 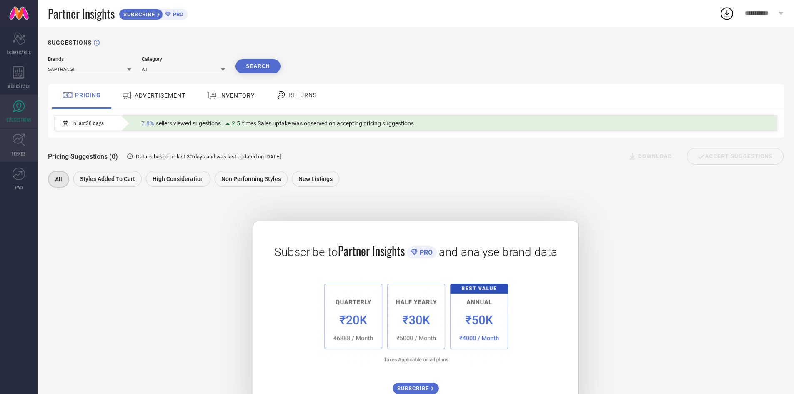 What do you see at coordinates (19, 120) in the screenshot?
I see `span: SUGGESTIONS` at bounding box center [19, 120].